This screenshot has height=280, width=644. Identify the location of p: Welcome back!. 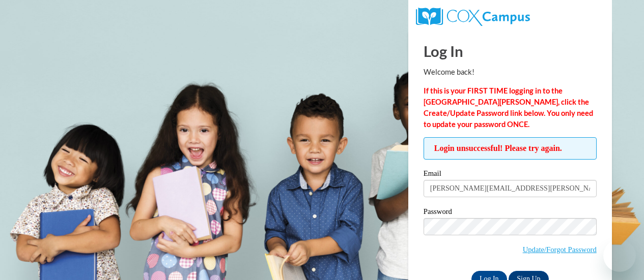
(510, 72).